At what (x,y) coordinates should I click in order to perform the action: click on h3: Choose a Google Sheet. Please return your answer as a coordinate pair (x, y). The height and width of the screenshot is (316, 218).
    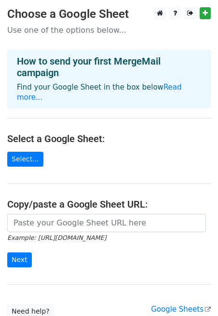
    Looking at the image, I should click on (109, 14).